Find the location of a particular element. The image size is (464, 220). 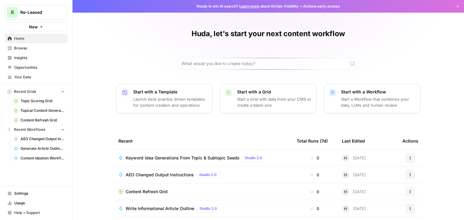

span: Ready to win AI search? about AirOps Visibility is located at coordinates (247, 6).